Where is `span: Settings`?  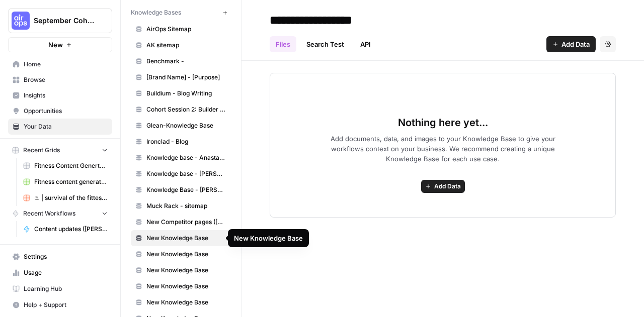
span: Settings is located at coordinates (66, 257).